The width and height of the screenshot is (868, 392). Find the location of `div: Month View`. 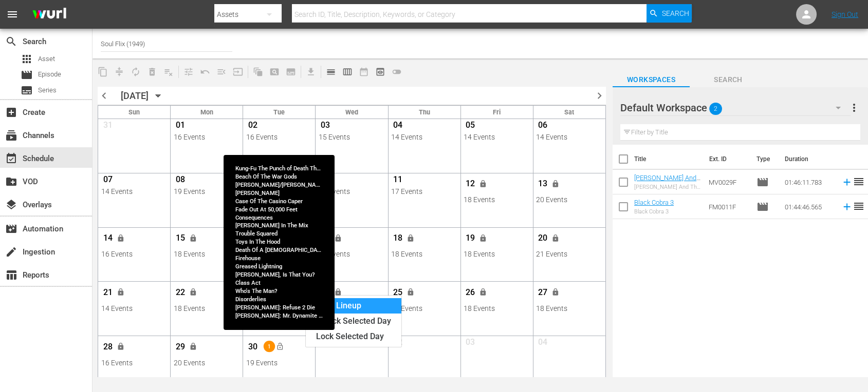

div: Month View is located at coordinates (352, 248).